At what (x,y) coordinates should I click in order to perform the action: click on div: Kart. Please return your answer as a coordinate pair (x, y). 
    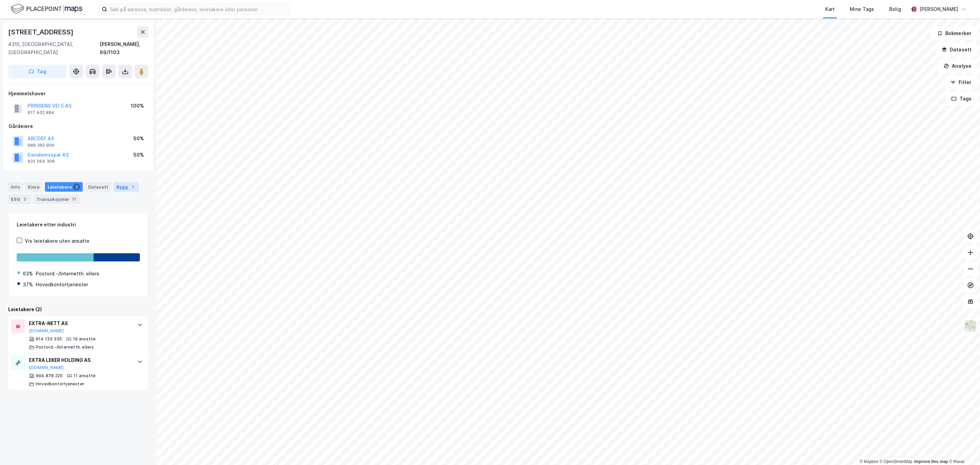
    Looking at the image, I should click on (830, 10).